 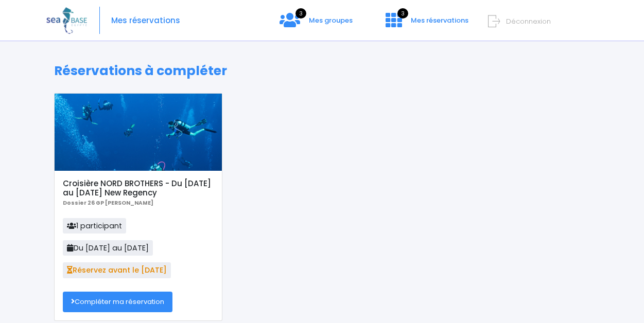 I want to click on span: Mes groupes, so click(x=330, y=20).